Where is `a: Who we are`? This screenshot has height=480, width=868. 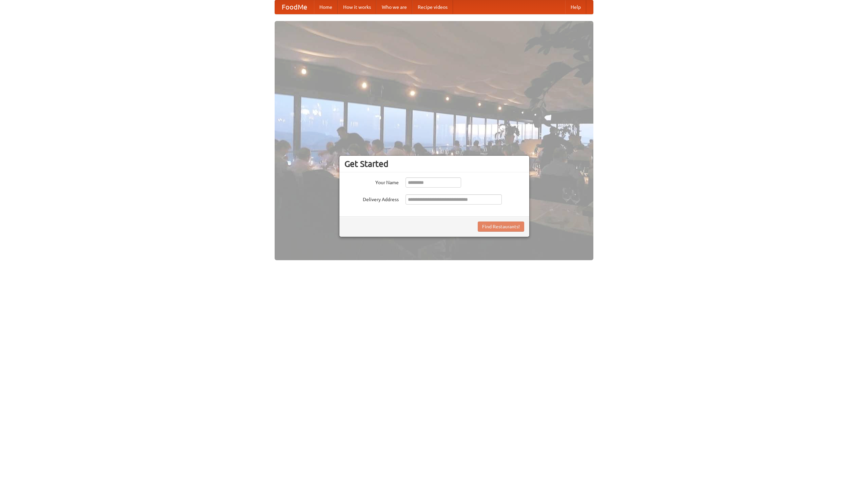 a: Who we are is located at coordinates (394, 7).